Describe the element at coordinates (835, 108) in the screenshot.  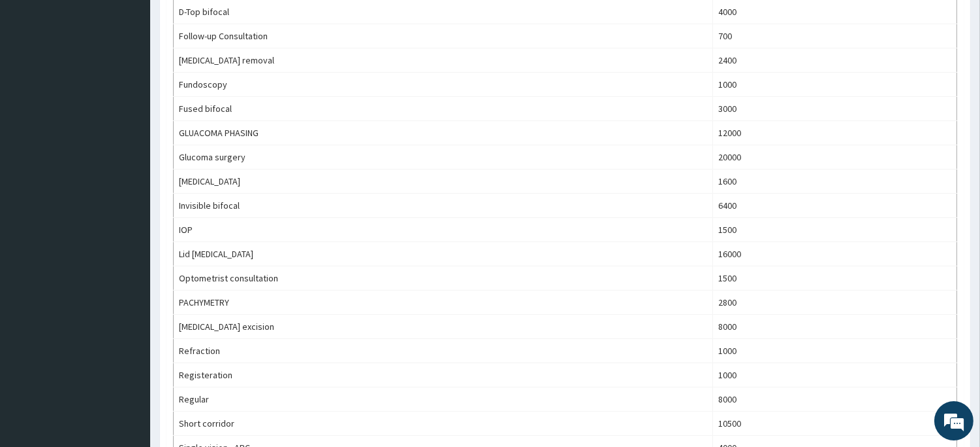
I see `td: 3000` at that location.